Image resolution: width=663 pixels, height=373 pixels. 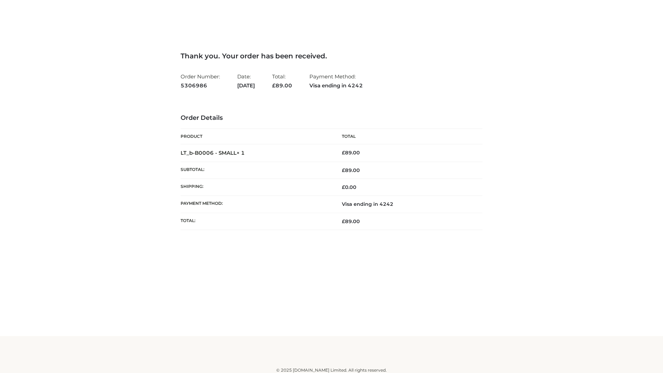 I want to click on th: Total, so click(x=407, y=136).